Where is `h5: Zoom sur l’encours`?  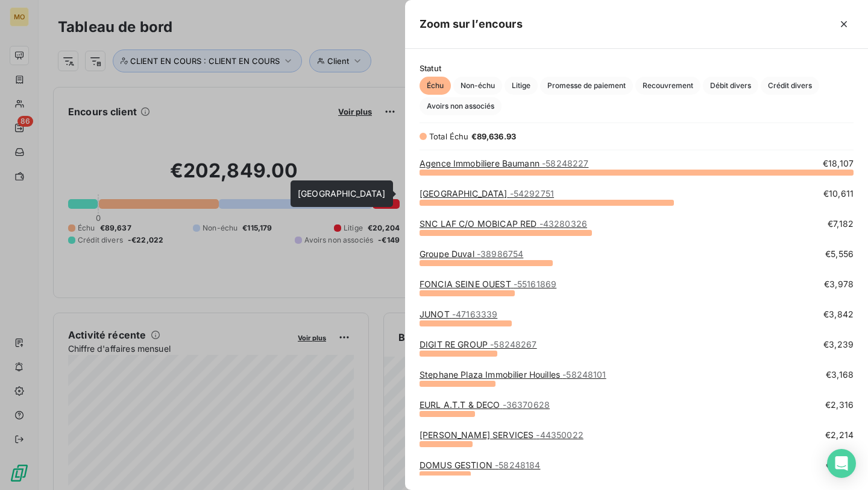 h5: Zoom sur l’encours is located at coordinates (470, 24).